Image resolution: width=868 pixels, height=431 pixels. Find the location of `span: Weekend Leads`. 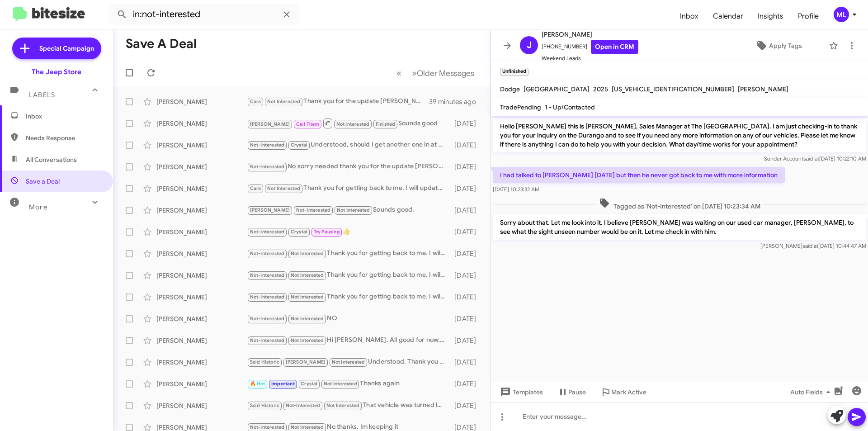

span: Weekend Leads is located at coordinates (590, 58).